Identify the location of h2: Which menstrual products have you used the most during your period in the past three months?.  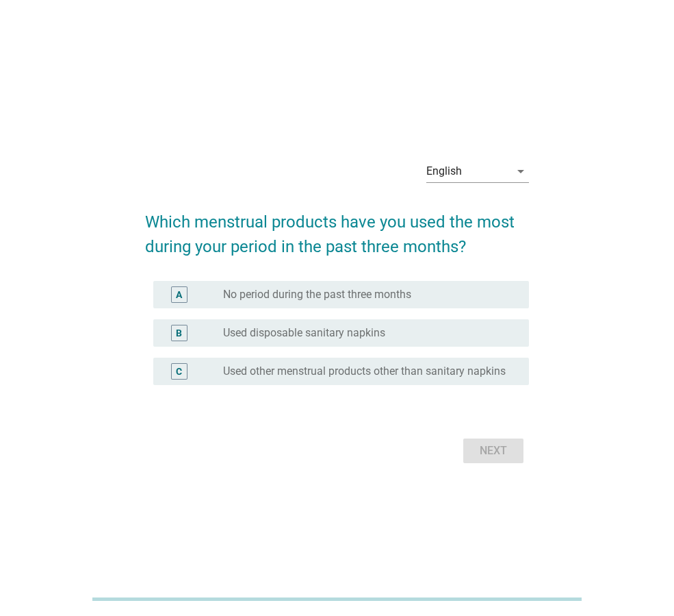
(337, 228).